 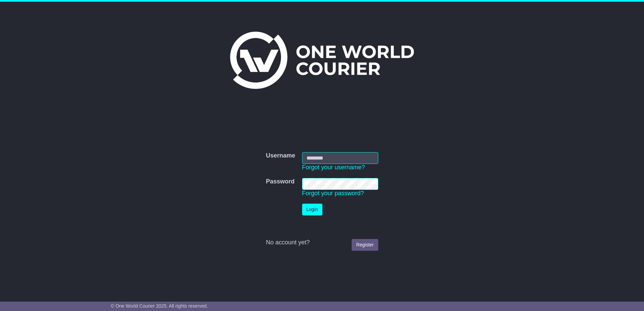 What do you see at coordinates (322, 60) in the screenshot?
I see `img: One World` at bounding box center [322, 60].